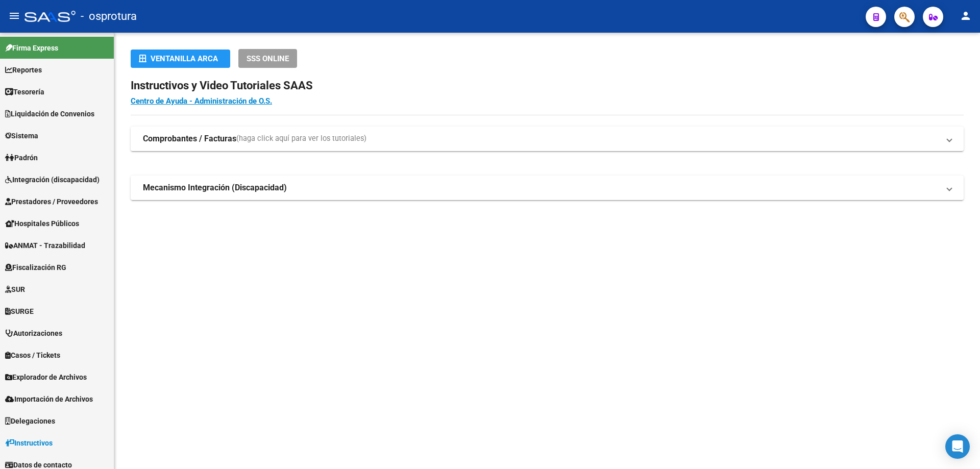 This screenshot has height=469, width=980. What do you see at coordinates (190, 139) in the screenshot?
I see `strong: Comprobantes / Facturas` at bounding box center [190, 139].